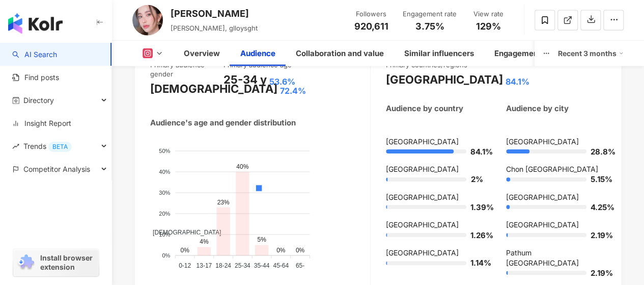 The height and width of the screenshot is (285, 644). What do you see at coordinates (35, 24) in the screenshot?
I see `img: logo` at bounding box center [35, 24].